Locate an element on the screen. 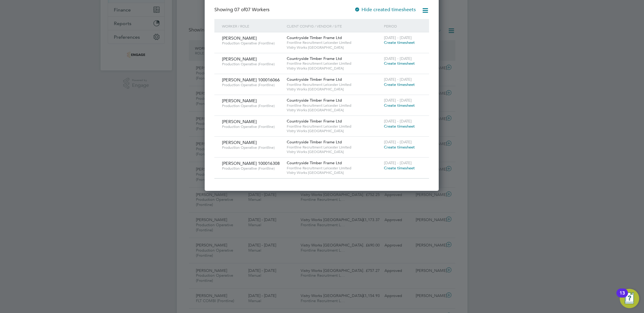  span: 07 of is located at coordinates (240, 10).